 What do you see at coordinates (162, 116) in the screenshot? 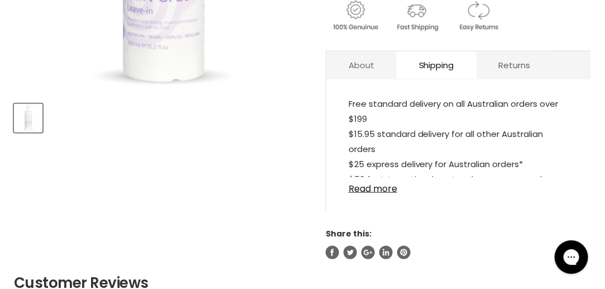
I see `div: Product thumbnails` at bounding box center [162, 116].